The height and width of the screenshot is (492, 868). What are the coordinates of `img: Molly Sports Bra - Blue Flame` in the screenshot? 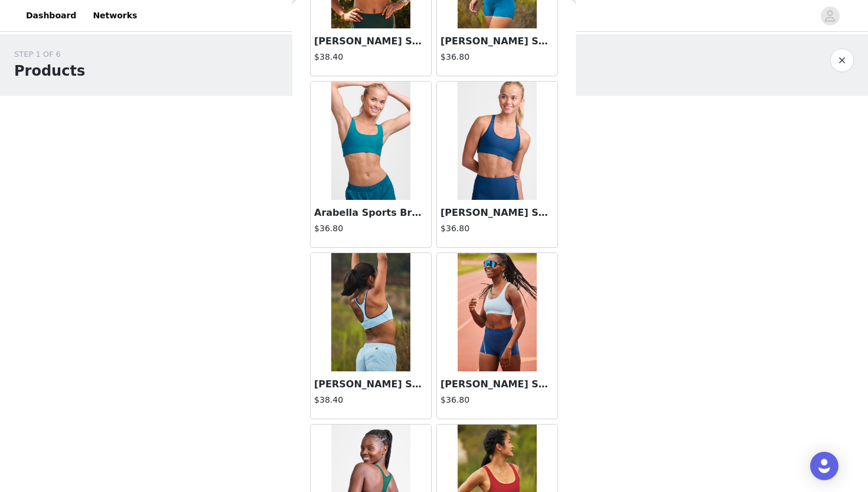 It's located at (497, 140).